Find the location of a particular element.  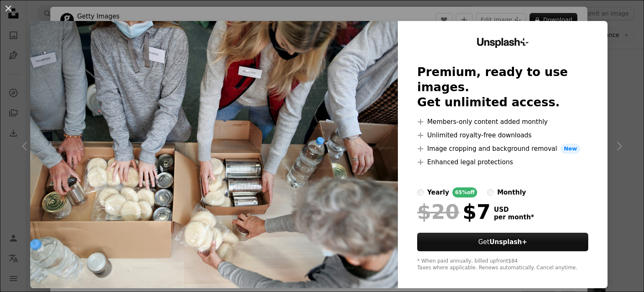

div: monthly is located at coordinates (512, 192).